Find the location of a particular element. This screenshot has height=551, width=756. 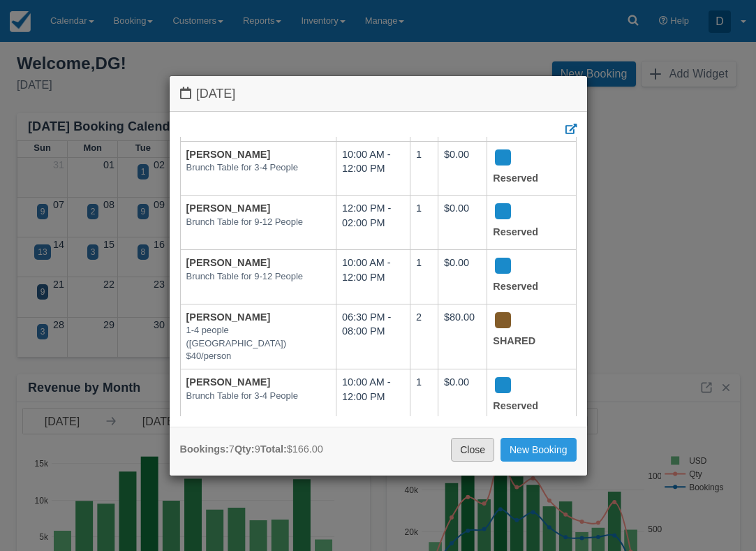

div: 7 9 $166.00 is located at coordinates (251, 449).